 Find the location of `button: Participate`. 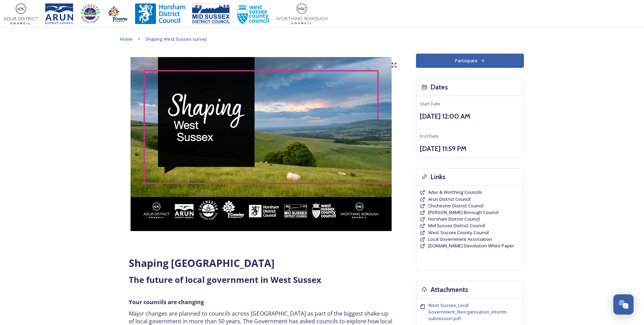

button: Participate is located at coordinates (469, 61).